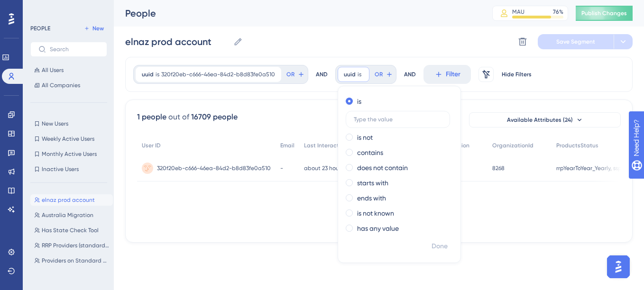  What do you see at coordinates (575, 42) in the screenshot?
I see `button: Save Segment` at bounding box center [575, 42].